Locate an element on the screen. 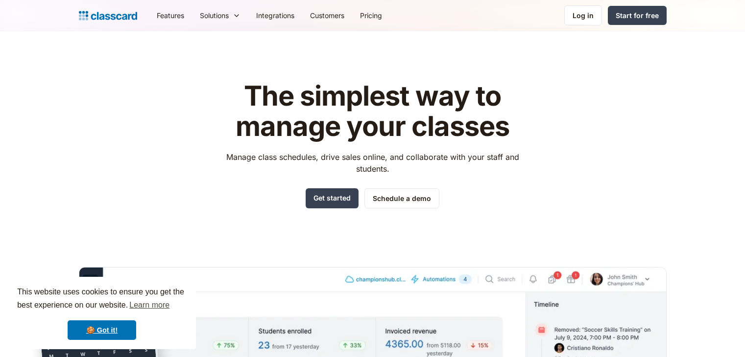  a: Schedule a demo is located at coordinates (401, 198).